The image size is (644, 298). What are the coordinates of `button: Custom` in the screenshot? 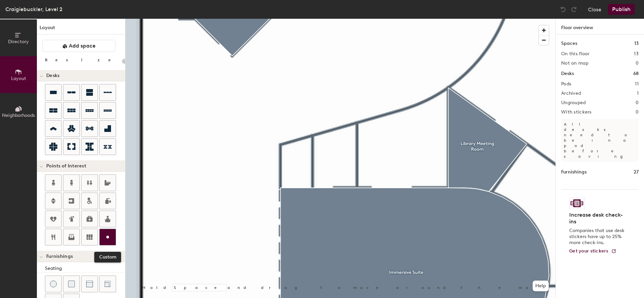 It's located at (108, 237).